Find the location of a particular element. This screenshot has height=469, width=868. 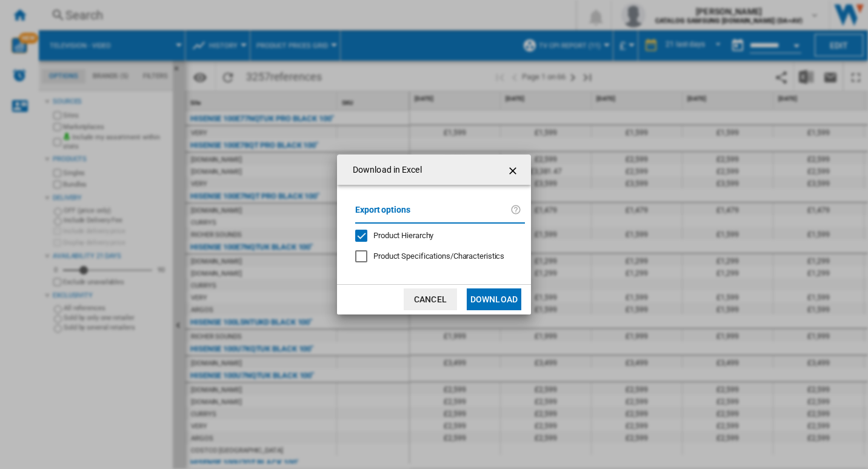

label: Export options is located at coordinates (433, 214).